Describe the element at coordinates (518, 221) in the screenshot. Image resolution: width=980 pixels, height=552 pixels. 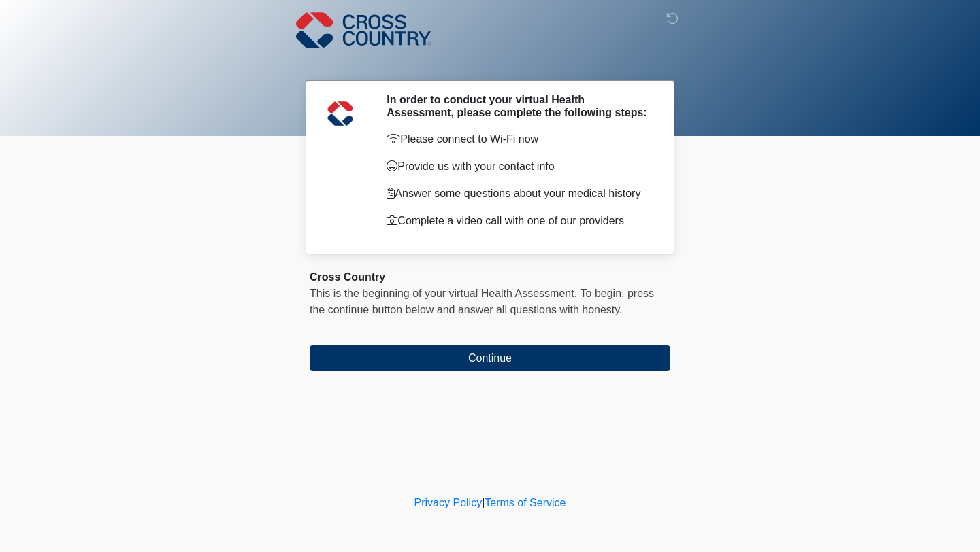
I see `p: Complete a video call with one of our providers` at that location.